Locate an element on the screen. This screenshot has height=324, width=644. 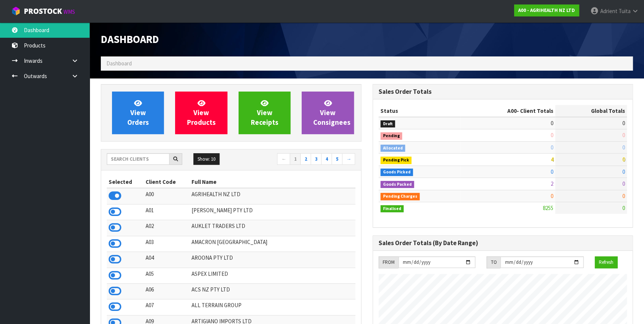
th: Status is located at coordinates (420, 111).